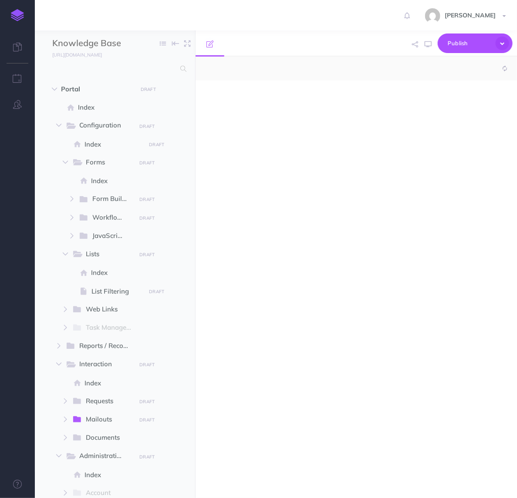 The image size is (517, 498). Describe the element at coordinates (111, 218) in the screenshot. I see `span: Workflows` at that location.